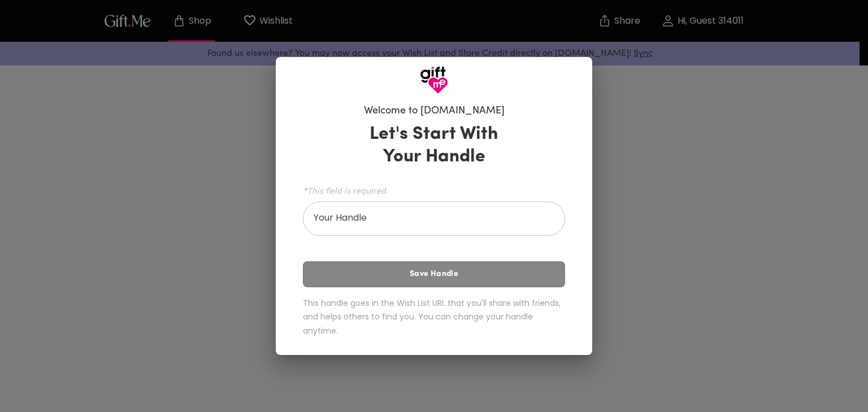  I want to click on img: GiftMe Logo, so click(434, 80).